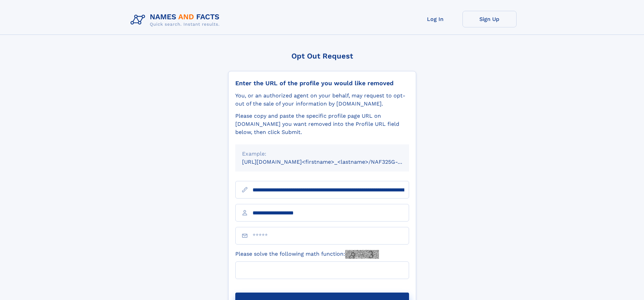 The image size is (644, 300). Describe the element at coordinates (435, 19) in the screenshot. I see `a: Log In` at that location.